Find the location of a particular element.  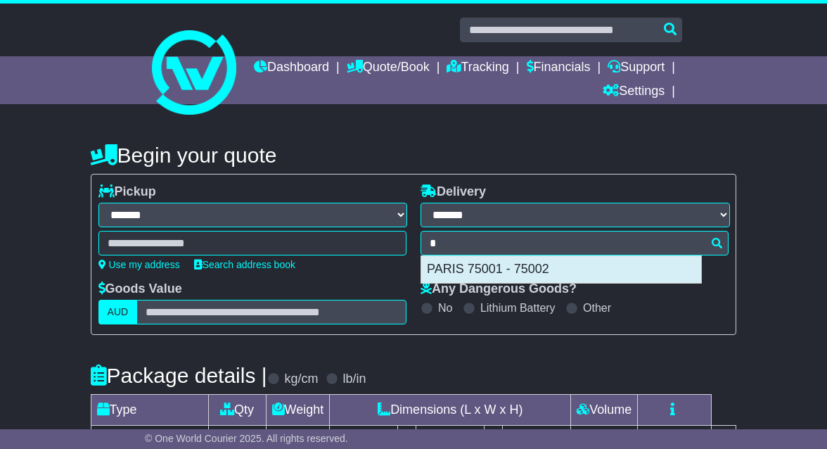

td: Volume is located at coordinates (604, 410).